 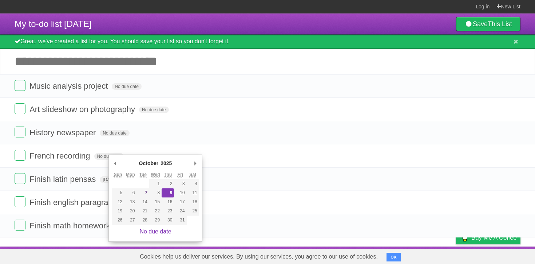 What do you see at coordinates (498, 256) in the screenshot?
I see `a: Suggest a feature` at bounding box center [498, 256].